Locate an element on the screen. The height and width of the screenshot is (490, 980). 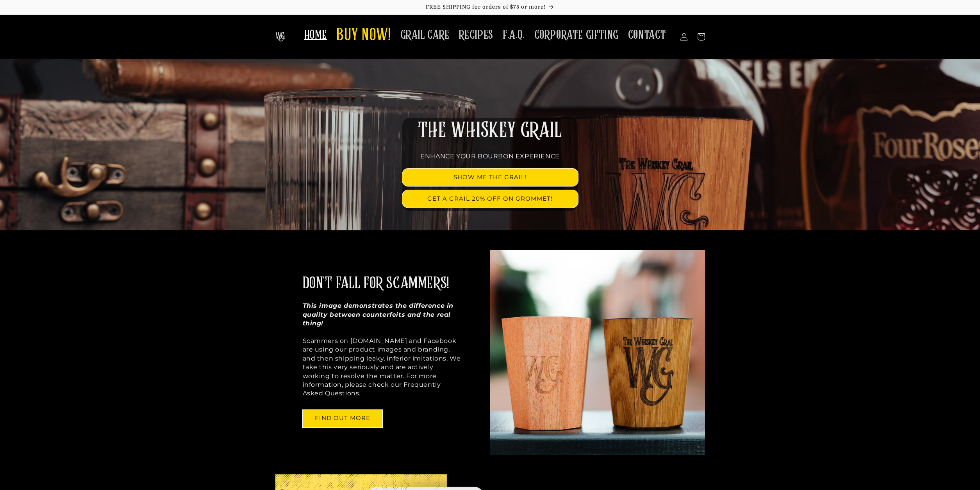
a: CORPORATE GIFTING is located at coordinates (576, 35).